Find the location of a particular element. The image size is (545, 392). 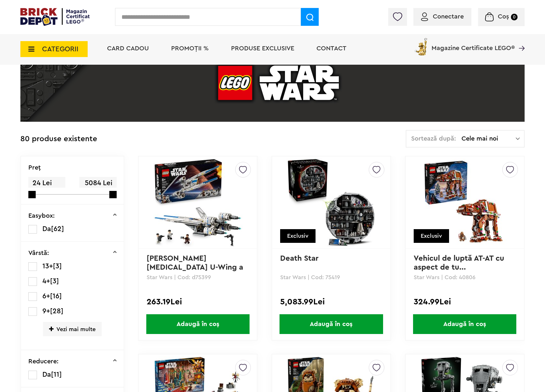

div: 5,083.99Lei is located at coordinates (331, 302).